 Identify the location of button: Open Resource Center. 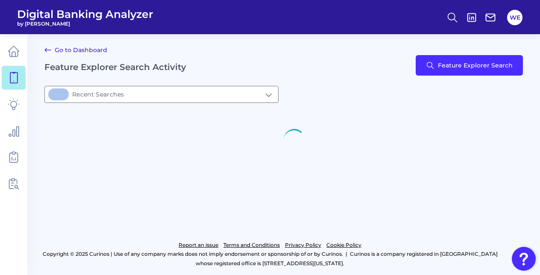
(523, 259).